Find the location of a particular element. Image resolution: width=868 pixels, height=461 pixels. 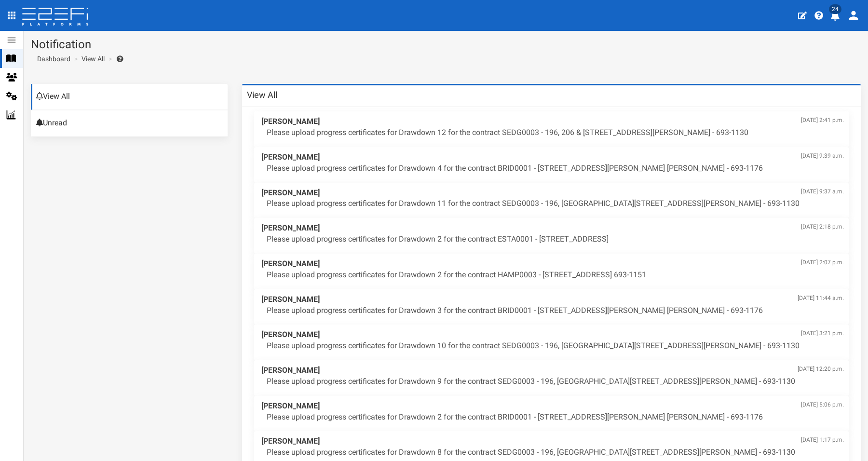

a: Dashboard is located at coordinates (52, 59).